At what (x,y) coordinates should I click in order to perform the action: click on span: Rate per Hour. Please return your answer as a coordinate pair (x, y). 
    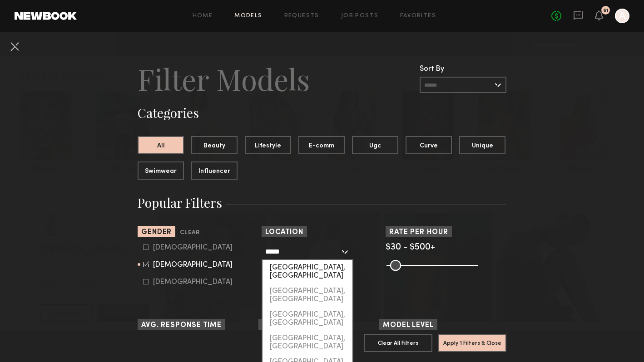
    Looking at the image, I should click on (419, 232).